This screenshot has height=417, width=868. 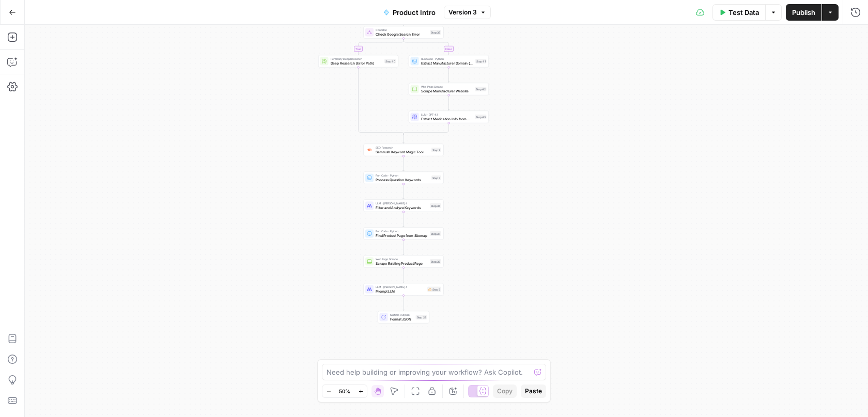 I want to click on div: Web Page ScrapeScrape Existing Product PageStep 38, so click(x=403, y=262).